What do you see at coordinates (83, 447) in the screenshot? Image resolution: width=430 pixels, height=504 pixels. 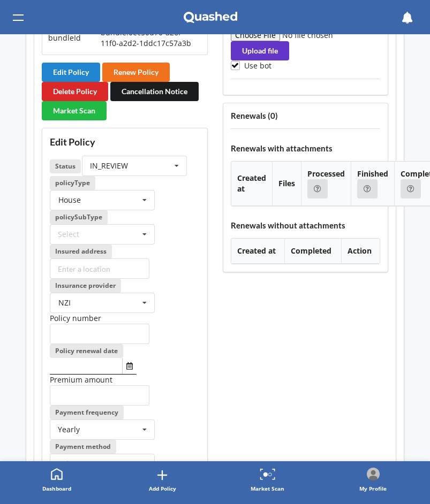 I see `div: Payment method` at bounding box center [83, 447].